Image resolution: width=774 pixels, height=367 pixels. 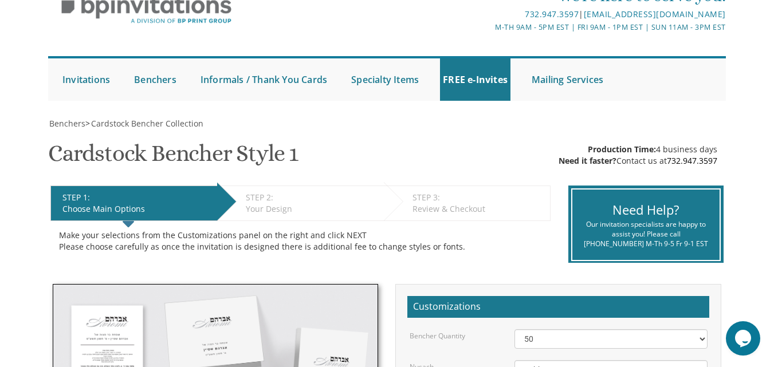 I want to click on span: Need it faster?, so click(x=587, y=160).